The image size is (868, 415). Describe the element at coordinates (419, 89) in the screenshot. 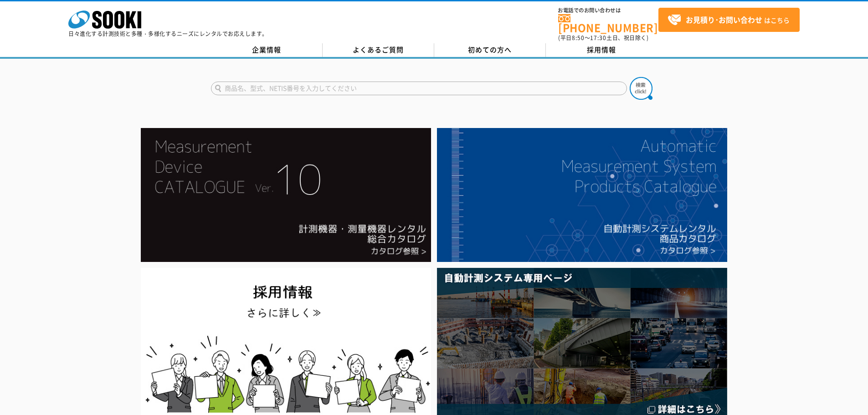

I see `input: 商品名、型式、NETIS番号を入力してください` at that location.